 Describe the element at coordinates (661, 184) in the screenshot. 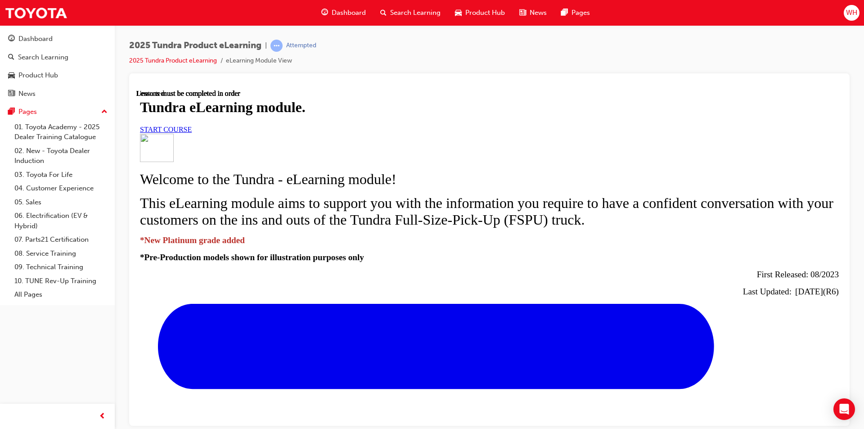

I see `span: First Released: 08/2023` at that location.